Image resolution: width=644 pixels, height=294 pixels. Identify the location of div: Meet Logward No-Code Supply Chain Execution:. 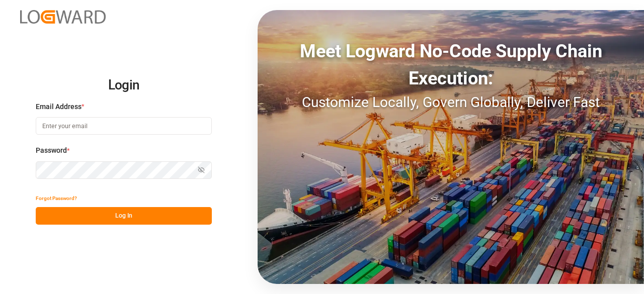
(451, 65).